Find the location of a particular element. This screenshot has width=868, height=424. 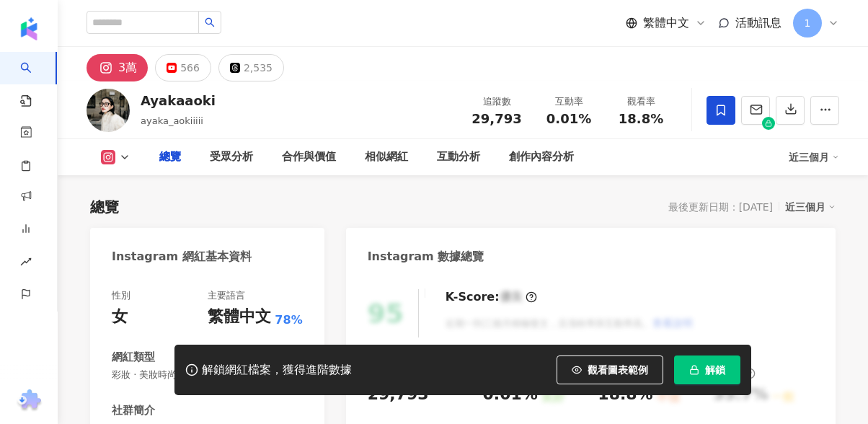

div: 社群簡介 is located at coordinates (134, 410).